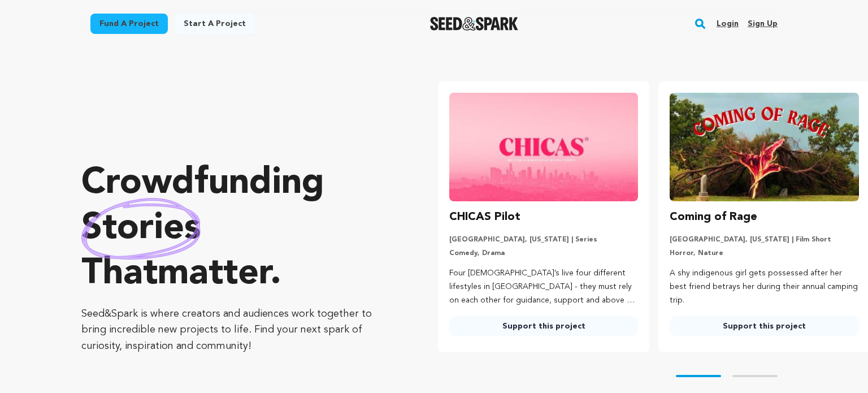 The width and height of the screenshot is (868, 393). I want to click on p: Crowdfunding that ., so click(237, 229).